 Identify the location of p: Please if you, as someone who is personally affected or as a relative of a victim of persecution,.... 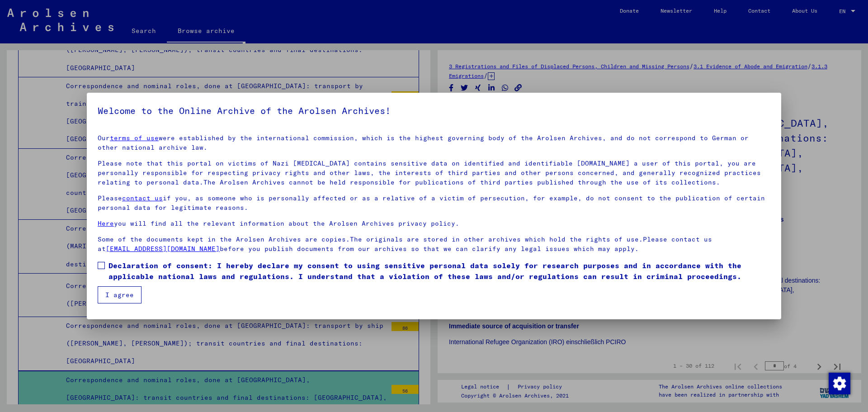
(434, 203).